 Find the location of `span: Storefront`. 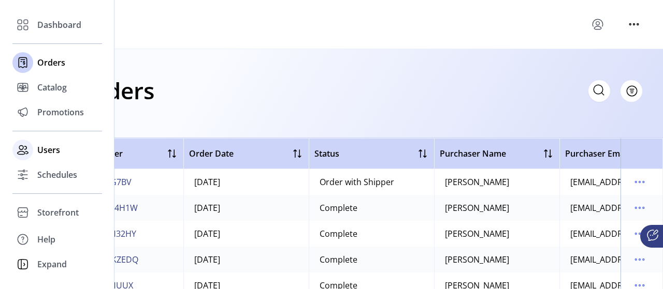

span: Storefront is located at coordinates (58, 213).